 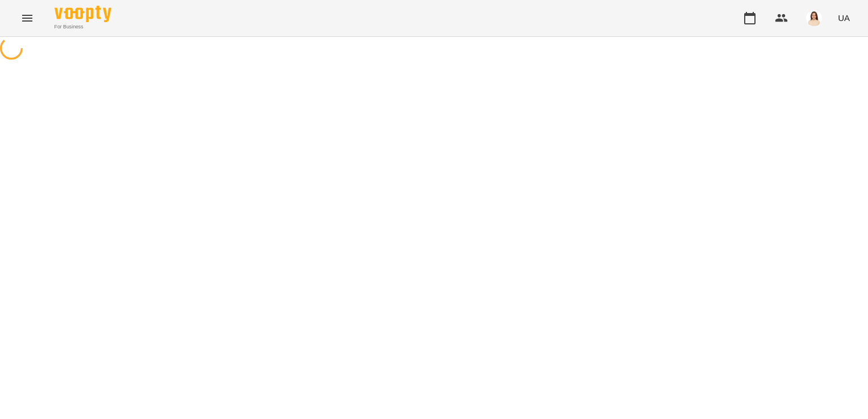 What do you see at coordinates (844, 18) in the screenshot?
I see `span: UA` at bounding box center [844, 18].